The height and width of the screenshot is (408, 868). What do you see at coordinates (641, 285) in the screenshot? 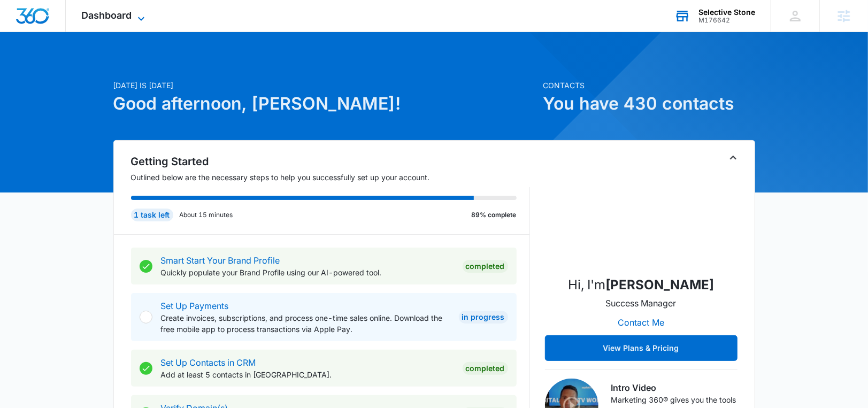
I see `p: Hi, I'm` at bounding box center [641, 285].